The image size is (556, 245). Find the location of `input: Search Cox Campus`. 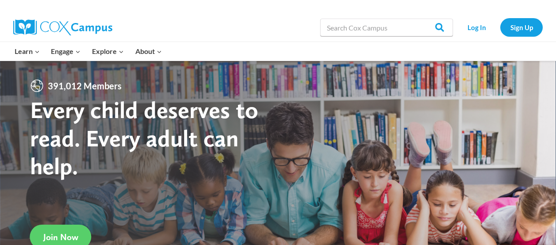

input: Search Cox Campus is located at coordinates (387, 27).